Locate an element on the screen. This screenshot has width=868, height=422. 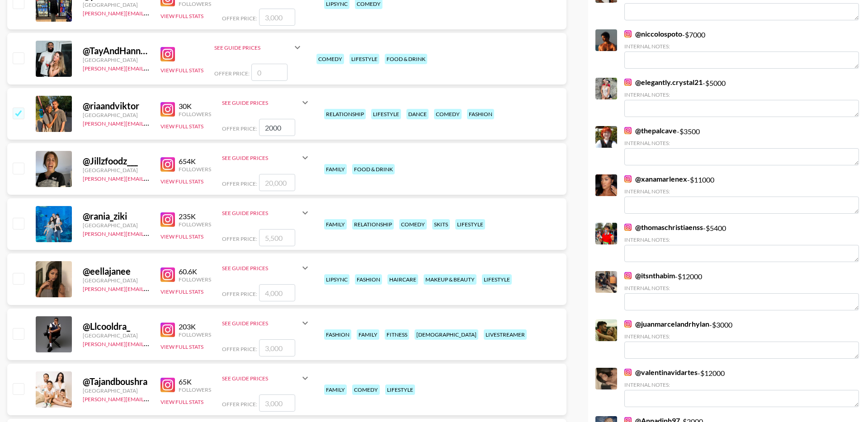
div: @ TayAndHannahh is located at coordinates (116, 50).